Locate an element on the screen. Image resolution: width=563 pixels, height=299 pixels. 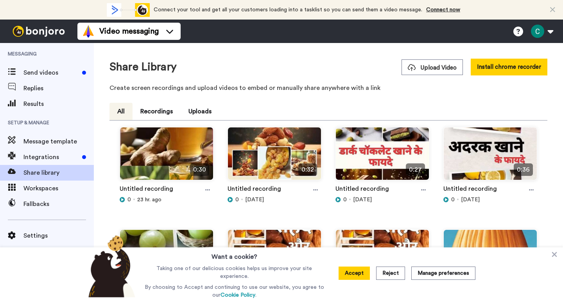
button: Reject is located at coordinates (391, 273).